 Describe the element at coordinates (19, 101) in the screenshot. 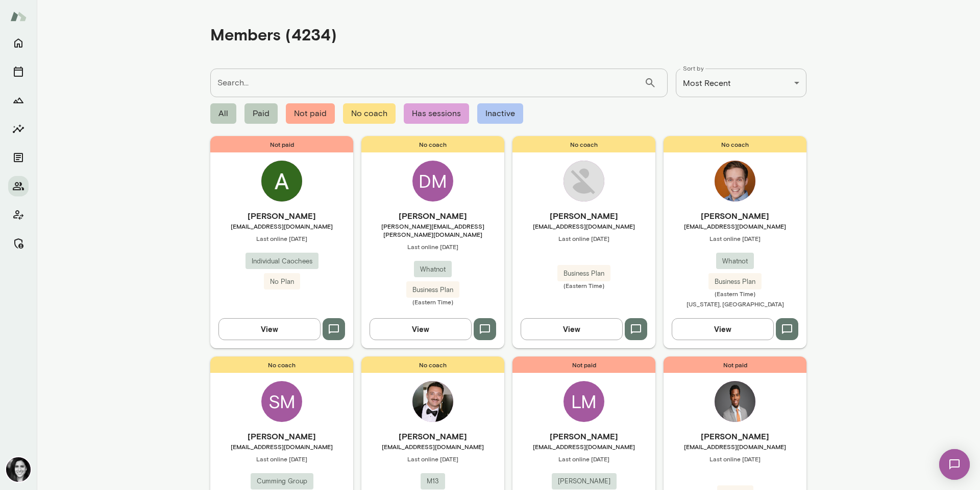

I see `button: Growth Plan` at that location.